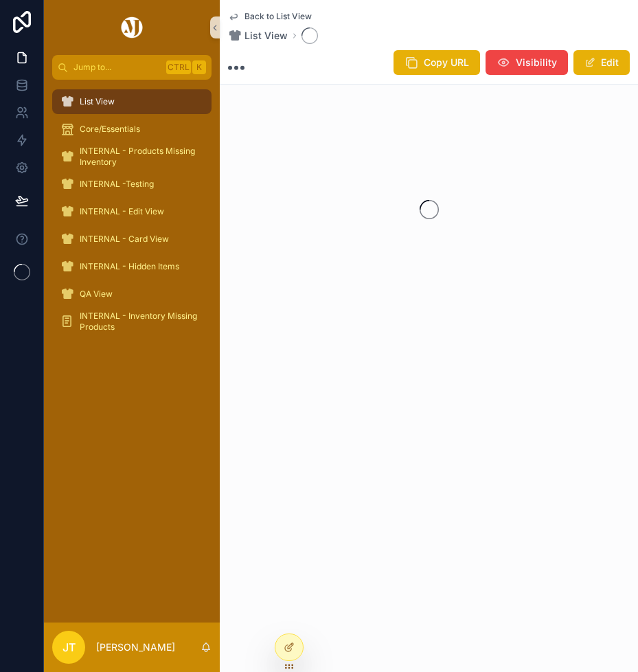  What do you see at coordinates (537, 62) in the screenshot?
I see `span: Visibility` at bounding box center [537, 62].